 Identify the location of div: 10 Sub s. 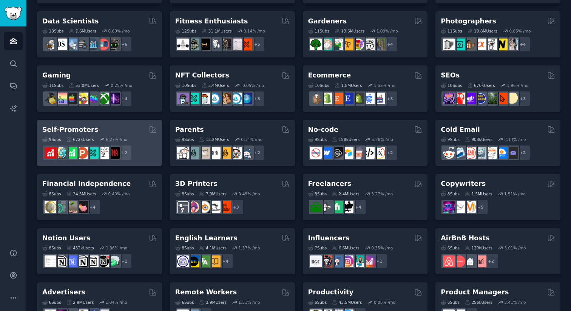
(186, 85).